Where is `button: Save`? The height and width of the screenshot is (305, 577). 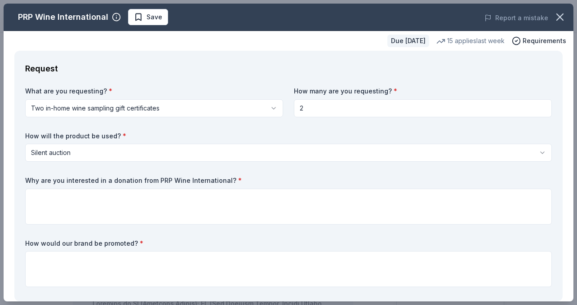
button: Save is located at coordinates (148, 17).